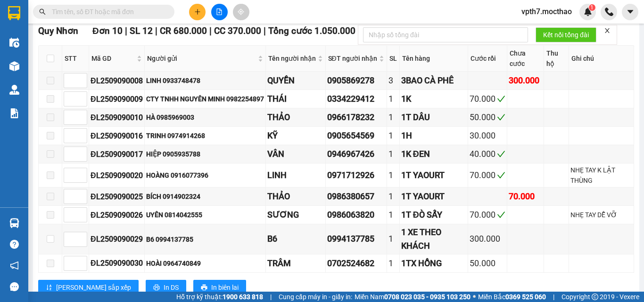  I want to click on td: ĐL2509090010, so click(117, 118).